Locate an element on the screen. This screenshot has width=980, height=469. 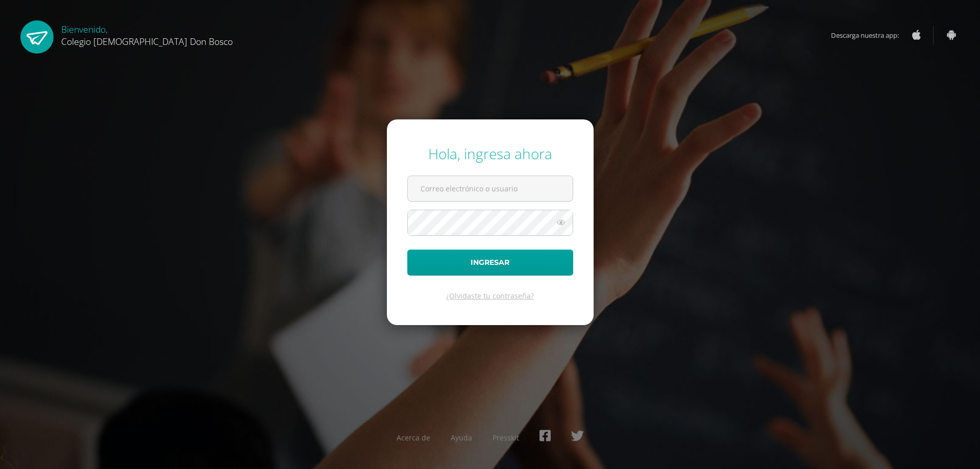
button: Ingresar is located at coordinates (490, 262).